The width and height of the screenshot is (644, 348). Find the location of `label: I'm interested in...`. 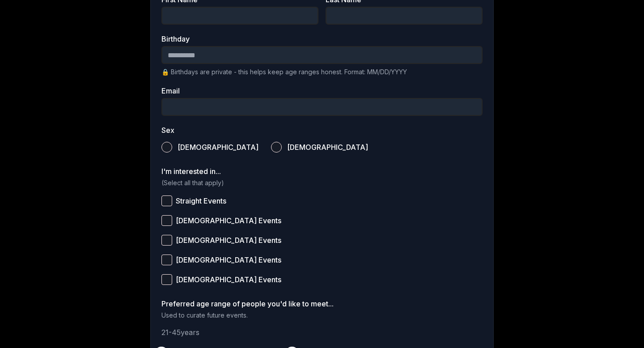

label: I'm interested in... is located at coordinates (322, 171).